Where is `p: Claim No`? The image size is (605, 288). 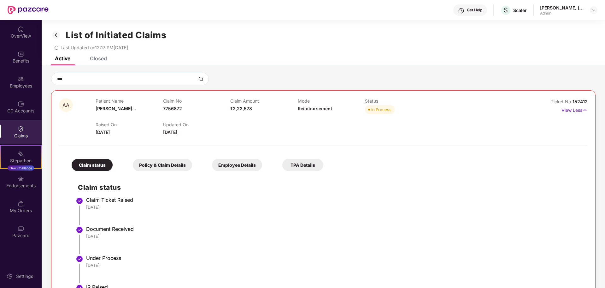
p: Claim No is located at coordinates (197, 101).